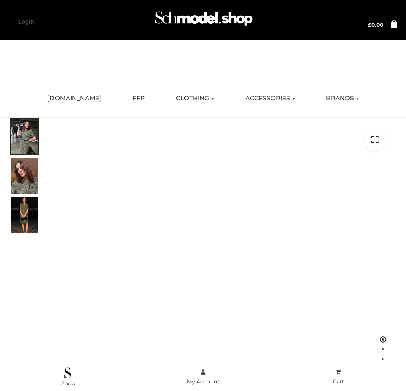 Image resolution: width=406 pixels, height=391 pixels. What do you see at coordinates (203, 22) in the screenshot?
I see `a: Schmodel Admin 964` at bounding box center [203, 22].